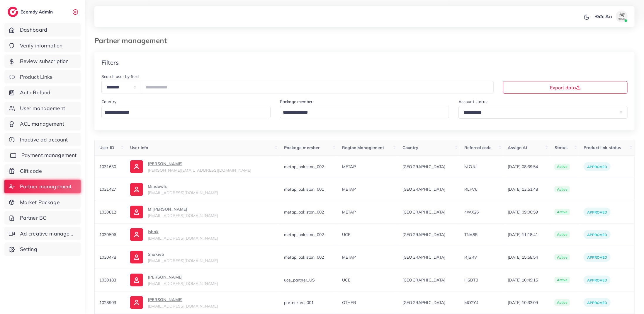 This screenshot has height=314, width=644. What do you see at coordinates (13, 12) in the screenshot?
I see `img: logo` at bounding box center [13, 12].